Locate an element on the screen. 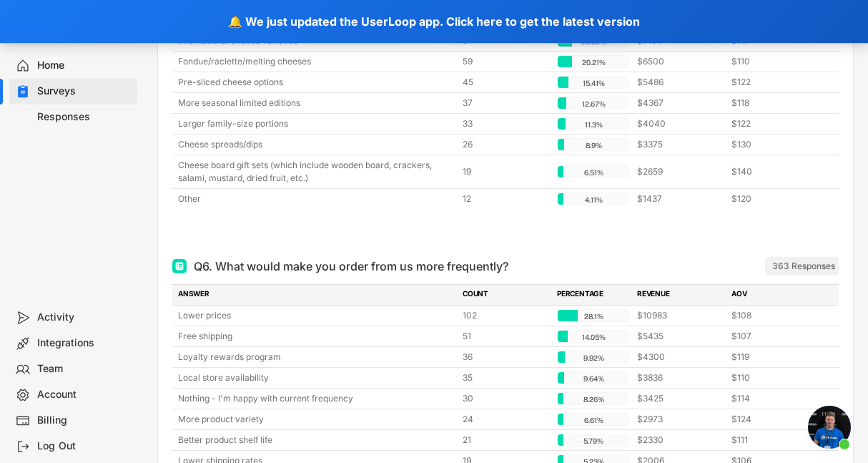  div: $124 is located at coordinates (774, 419).